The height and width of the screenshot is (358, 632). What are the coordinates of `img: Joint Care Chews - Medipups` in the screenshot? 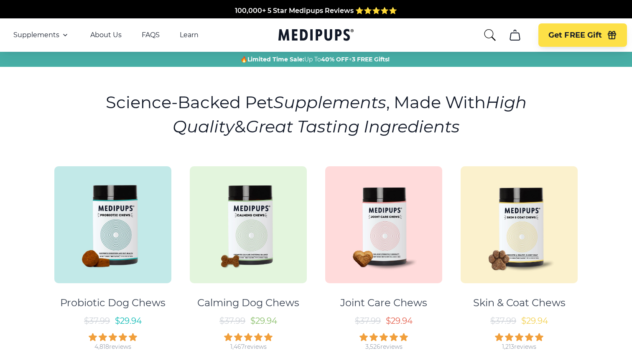 It's located at (383, 225).